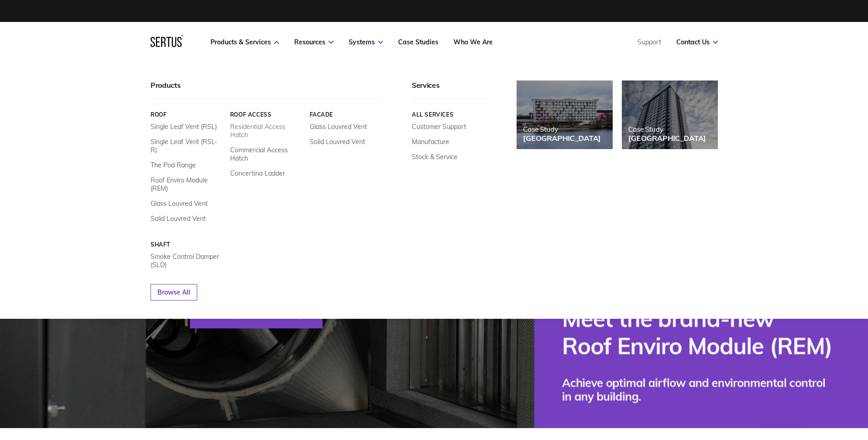 This screenshot has height=440, width=868. I want to click on a: Residential Access Hatch, so click(266, 131).